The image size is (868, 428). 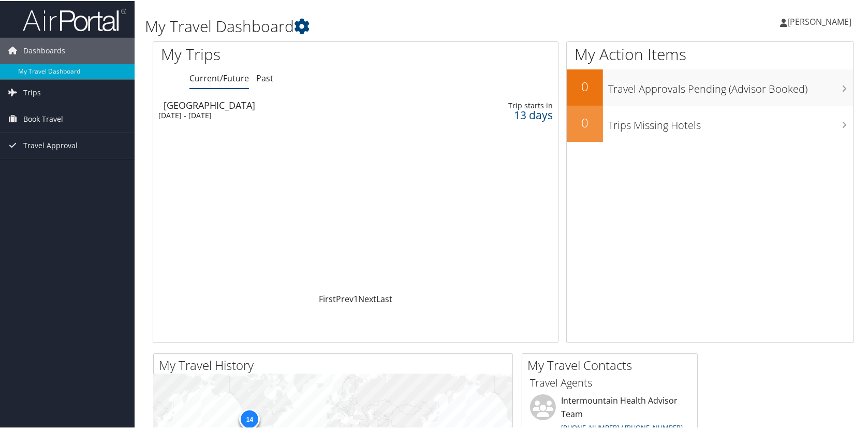 What do you see at coordinates (612, 364) in the screenshot?
I see `h2: My Travel Contacts` at bounding box center [612, 364].